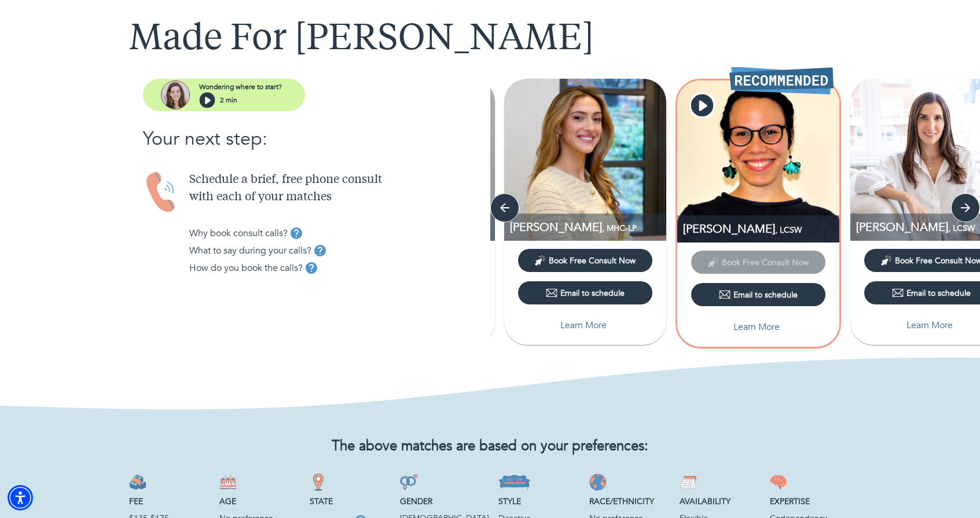 The width and height of the screenshot is (980, 518). Describe the element at coordinates (260, 502) in the screenshot. I see `p: Age` at that location.